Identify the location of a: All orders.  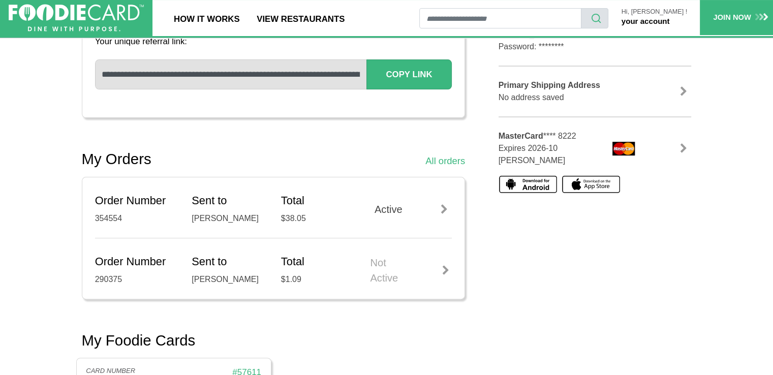
(445, 161).